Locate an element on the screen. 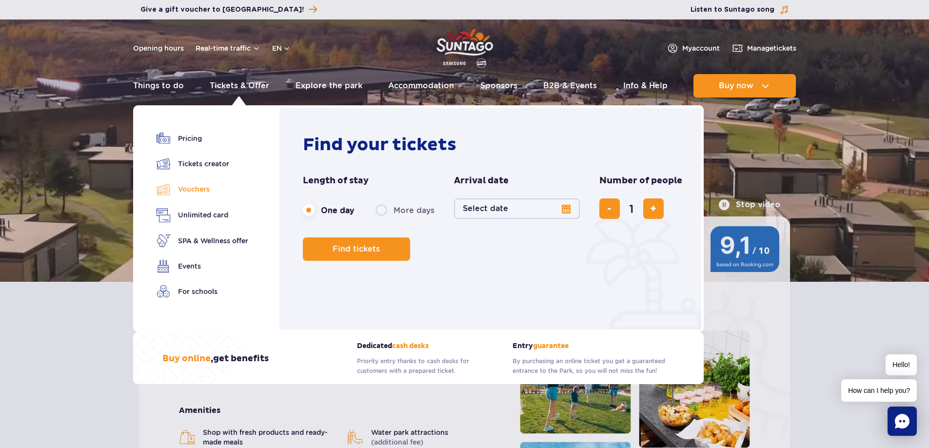 The width and height of the screenshot is (929, 448). p: By purchasing an online ticket you get a guaranteed entrance to the Park, so you will not miss th... is located at coordinates (594, 366).